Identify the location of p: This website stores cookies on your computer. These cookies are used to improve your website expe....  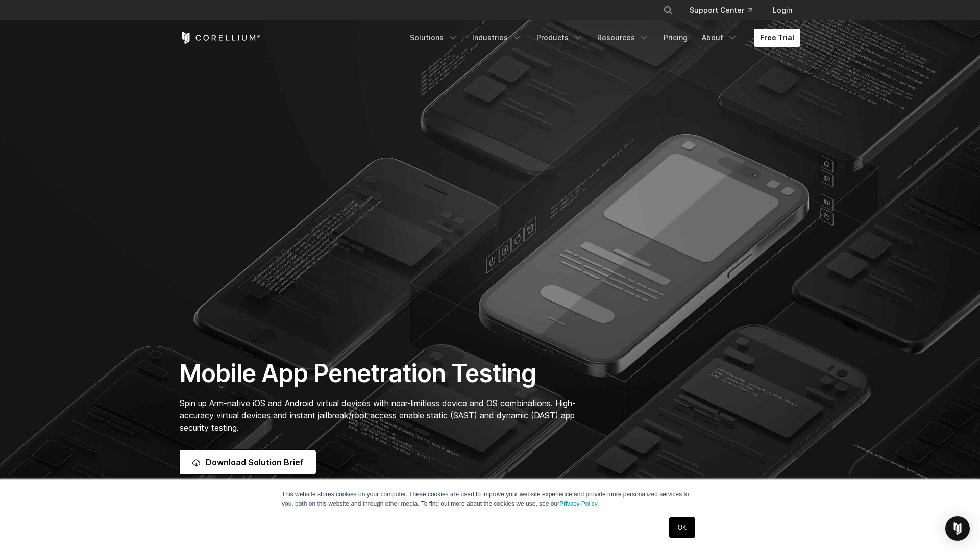
(490, 499).